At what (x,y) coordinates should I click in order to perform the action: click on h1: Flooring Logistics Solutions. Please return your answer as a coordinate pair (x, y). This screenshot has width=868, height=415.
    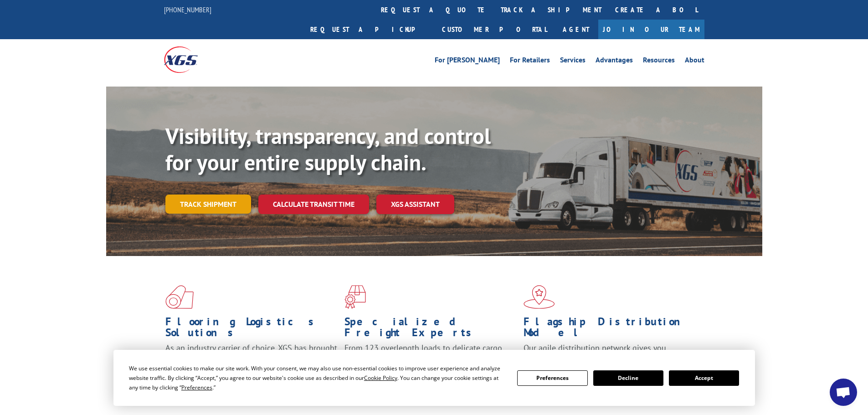
    Looking at the image, I should click on (252, 329).